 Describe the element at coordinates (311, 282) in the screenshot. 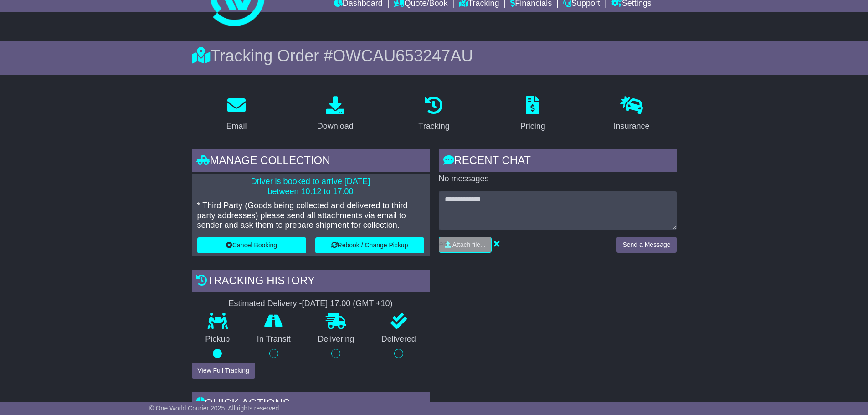

I see `div: Tracking history` at that location.